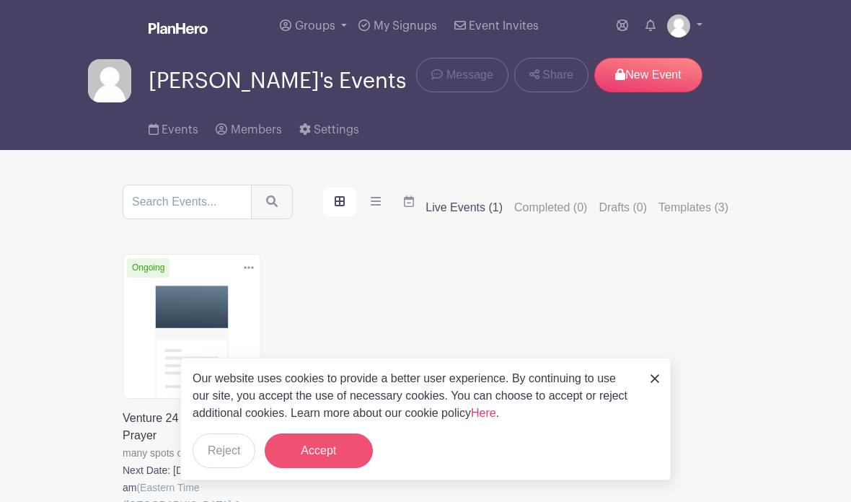  I want to click on img: close_button-5f87c8562297e5c2d7936805f587ecaba9071eb48480494691a3f1689db116b3.svg, so click(655, 379).